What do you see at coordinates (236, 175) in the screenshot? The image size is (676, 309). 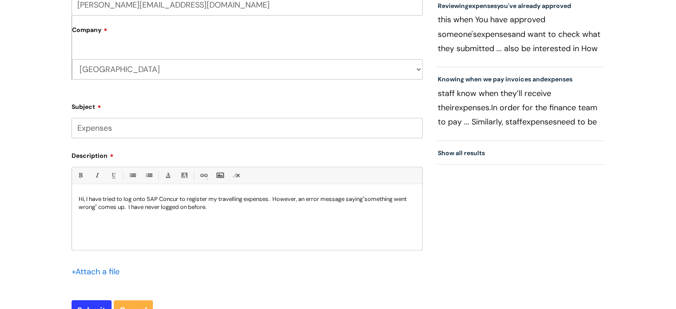 I see `a: Remove formatting (Ctrl-\)` at bounding box center [236, 175].